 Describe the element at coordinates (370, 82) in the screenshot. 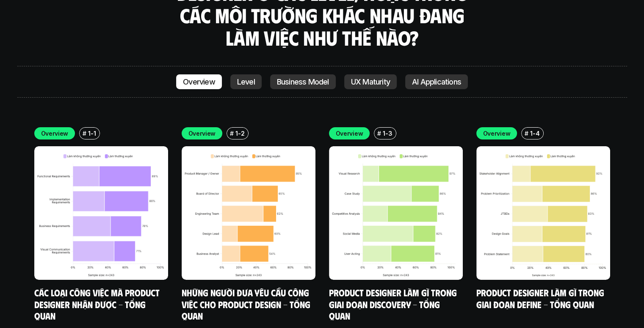

I see `p: UX Maturity` at that location.